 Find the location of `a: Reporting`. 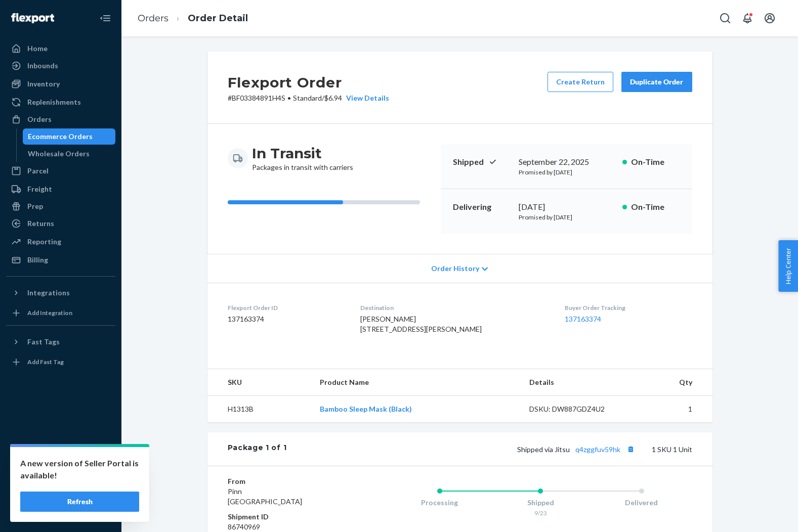

a: Reporting is located at coordinates (61, 242).